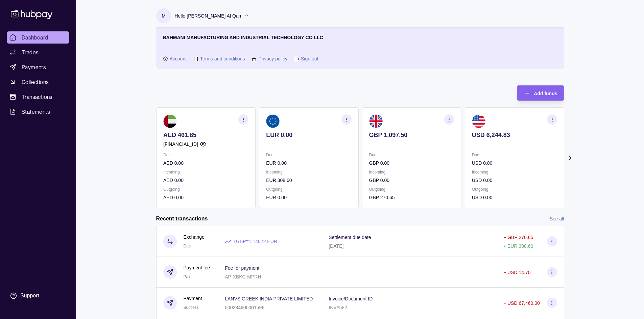  Describe the element at coordinates (518, 238) in the screenshot. I see `p: − GBP 270.65` at that location.